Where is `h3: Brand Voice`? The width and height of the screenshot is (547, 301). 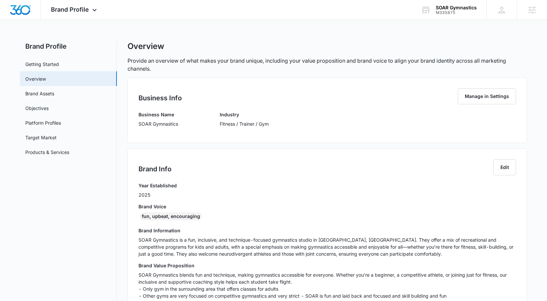 h3: Brand Voice is located at coordinates (328, 206).